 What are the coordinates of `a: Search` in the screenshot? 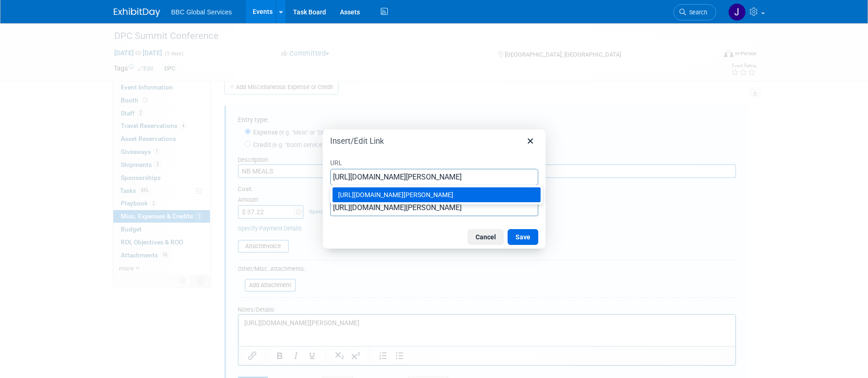 It's located at (695, 12).